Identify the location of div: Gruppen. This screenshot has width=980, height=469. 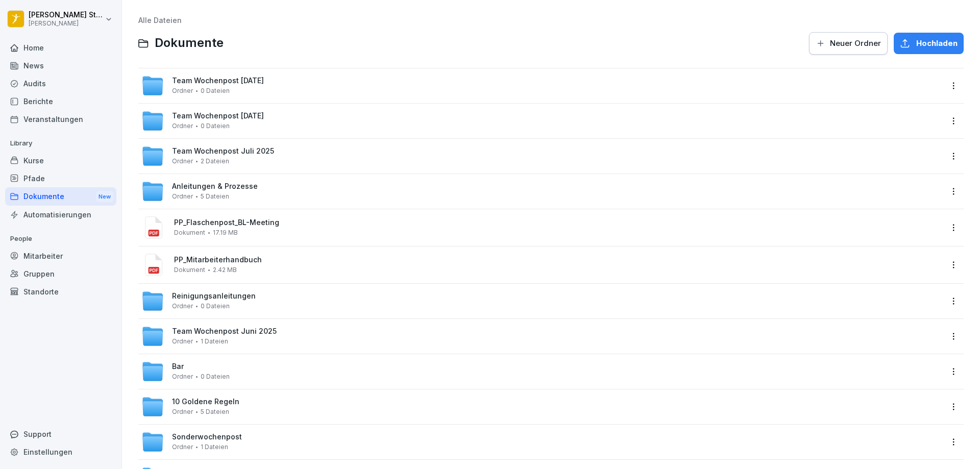
(61, 273).